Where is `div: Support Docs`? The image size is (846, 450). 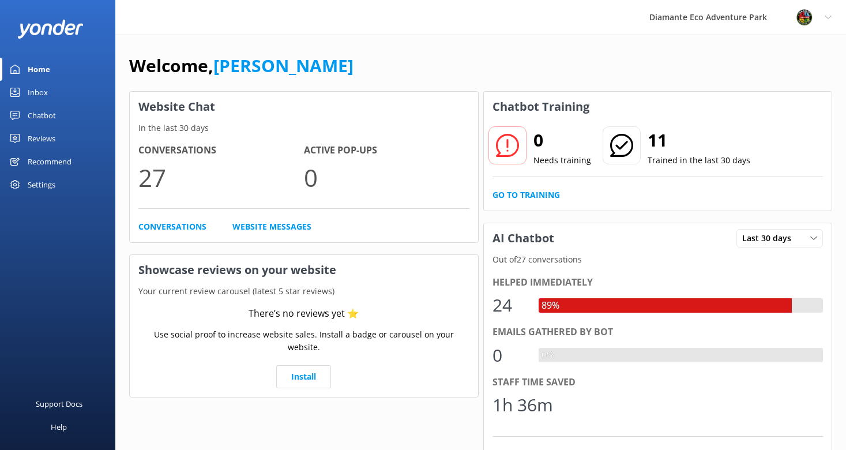
div: Support Docs is located at coordinates (59, 404).